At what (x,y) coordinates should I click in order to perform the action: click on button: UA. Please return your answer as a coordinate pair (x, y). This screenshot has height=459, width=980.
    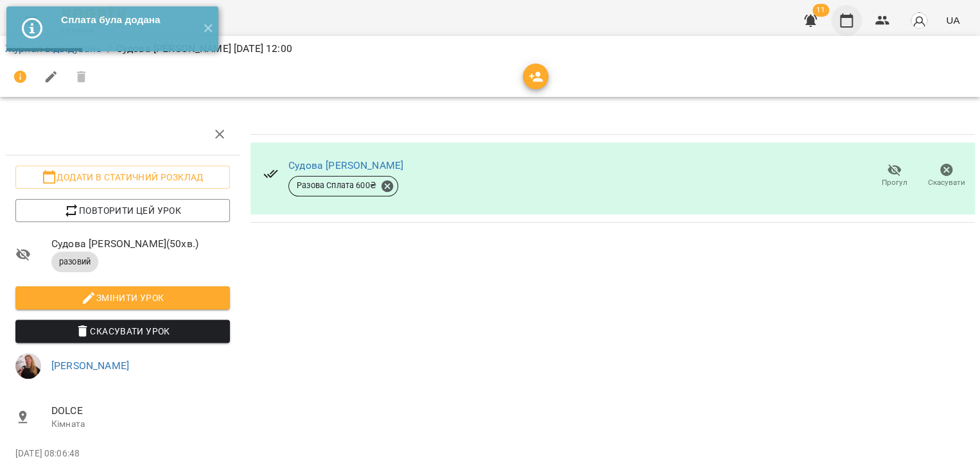
    Looking at the image, I should click on (953, 20).